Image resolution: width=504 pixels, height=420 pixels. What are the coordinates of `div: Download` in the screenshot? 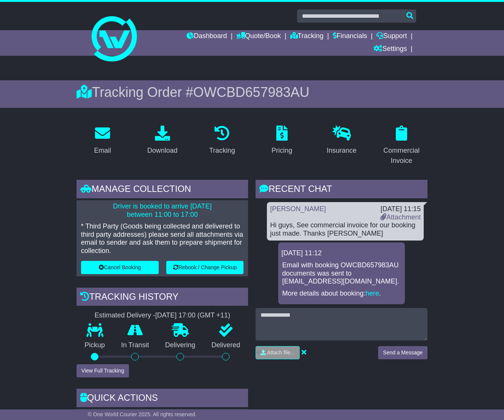 It's located at (163, 150).